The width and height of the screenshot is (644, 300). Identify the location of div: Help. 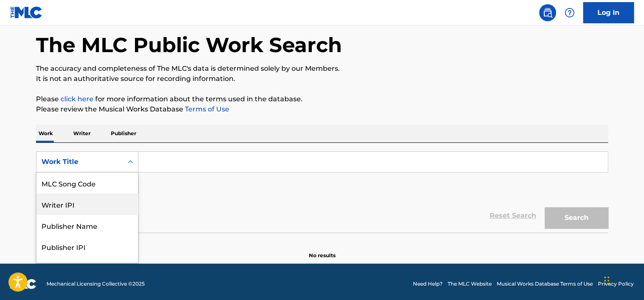
(570, 13).